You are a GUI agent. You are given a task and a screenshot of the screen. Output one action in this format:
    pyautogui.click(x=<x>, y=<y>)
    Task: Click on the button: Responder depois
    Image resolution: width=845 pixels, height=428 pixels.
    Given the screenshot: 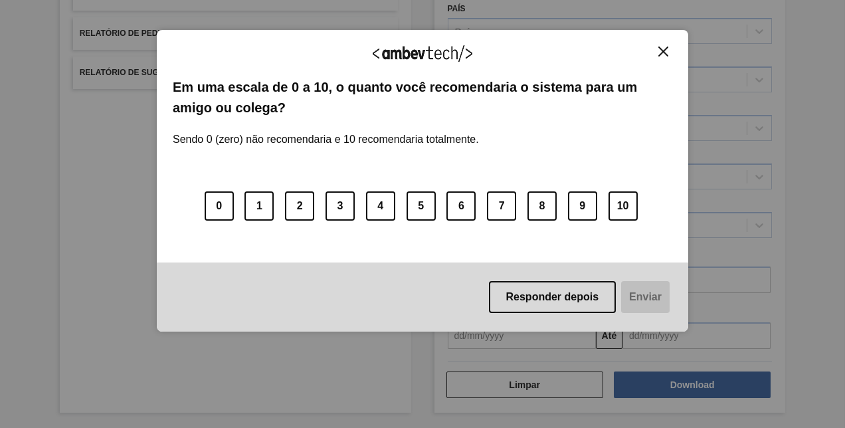 What is the action you would take?
    pyautogui.click(x=552, y=297)
    